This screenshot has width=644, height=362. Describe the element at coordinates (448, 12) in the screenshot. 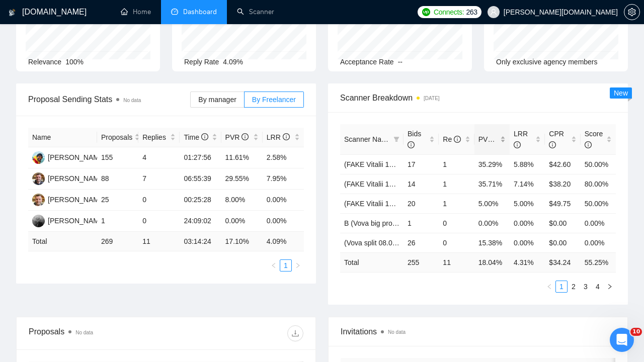

I see `span: Connects:` at that location.